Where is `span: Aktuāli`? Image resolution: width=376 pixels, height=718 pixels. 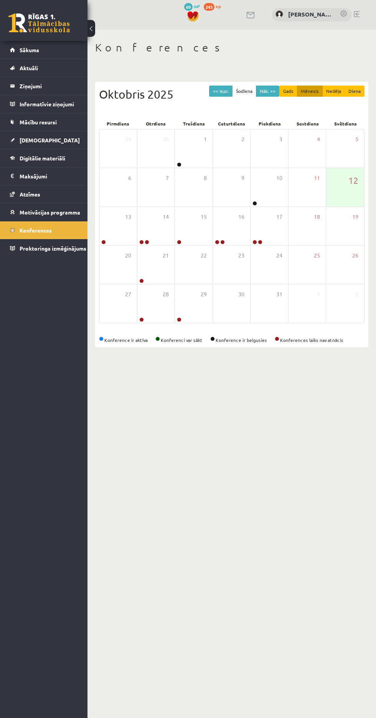
span: Aktuāli is located at coordinates (29, 68).